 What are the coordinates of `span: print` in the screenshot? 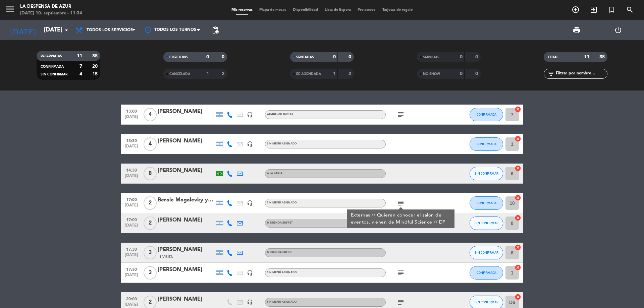 It's located at (577, 30).